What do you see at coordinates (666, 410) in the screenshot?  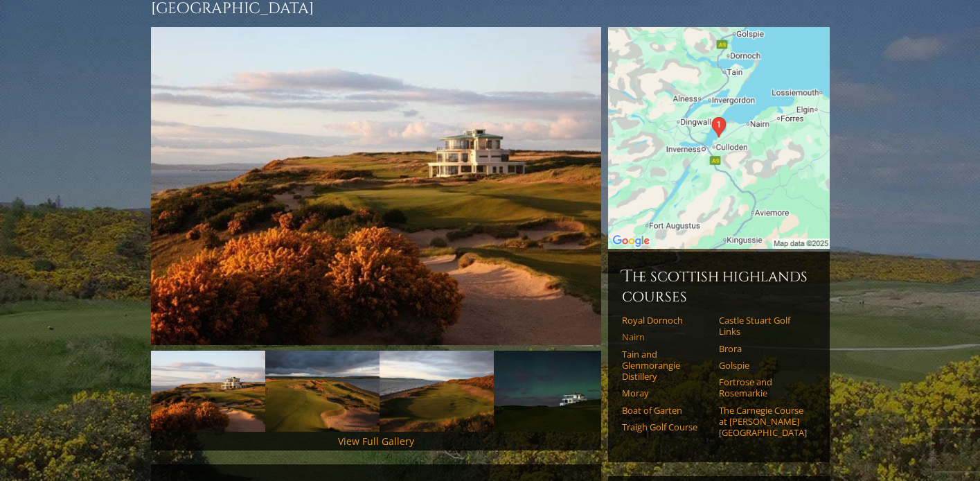 I see `a: Boat of Garten` at bounding box center [666, 410].